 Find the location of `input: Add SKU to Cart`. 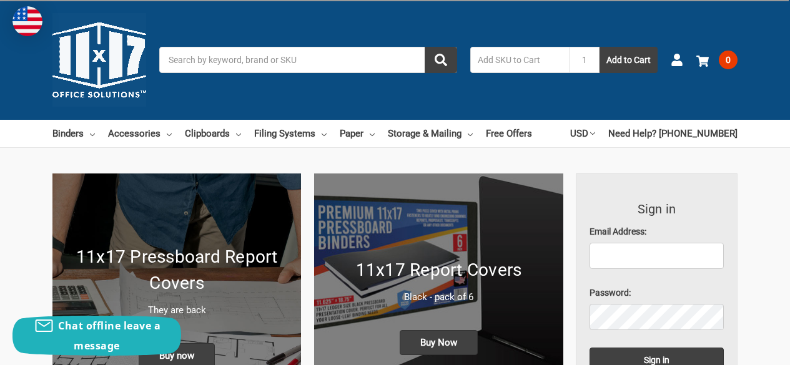

input: Add SKU to Cart is located at coordinates (519, 60).